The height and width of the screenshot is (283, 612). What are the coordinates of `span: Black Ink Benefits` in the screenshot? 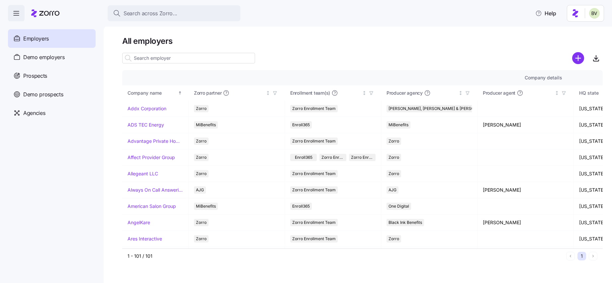 It's located at (405, 222).